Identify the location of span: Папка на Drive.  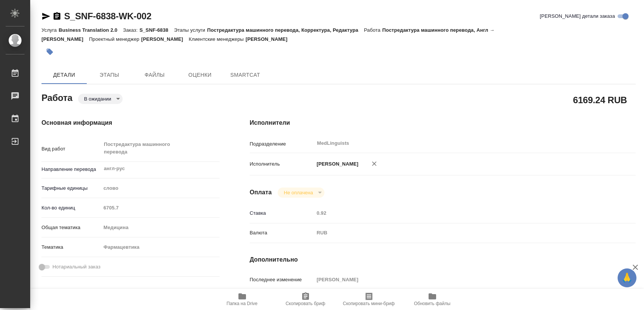
(242, 304).